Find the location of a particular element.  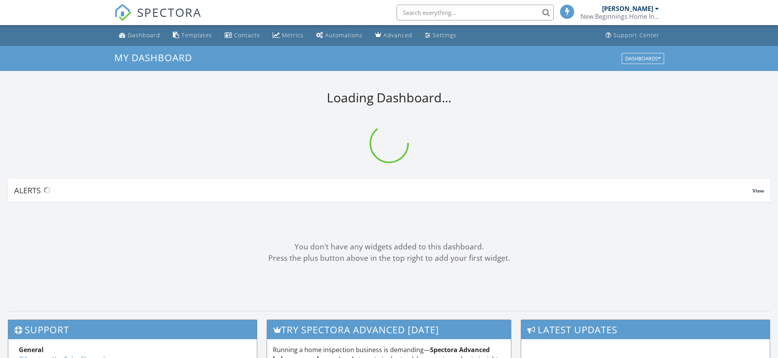

a: Advanced is located at coordinates (393, 35).